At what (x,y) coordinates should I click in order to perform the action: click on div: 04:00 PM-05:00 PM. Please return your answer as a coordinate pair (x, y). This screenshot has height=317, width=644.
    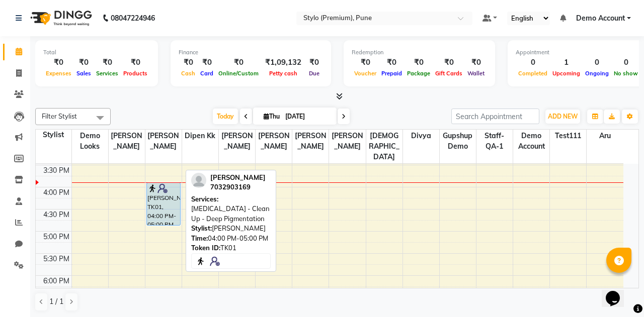
    Looking at the image, I should click on (231, 239).